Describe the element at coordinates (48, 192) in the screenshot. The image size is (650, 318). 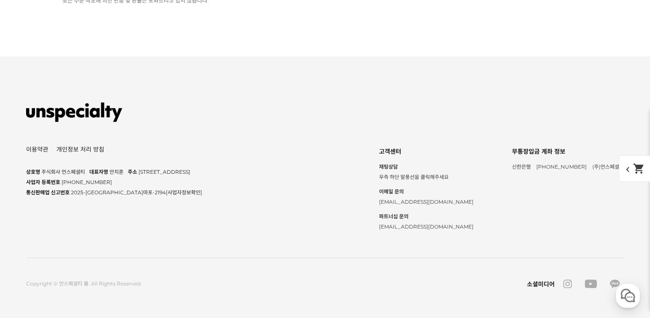
I see `span: 통신판매업 신고번호` at that location.